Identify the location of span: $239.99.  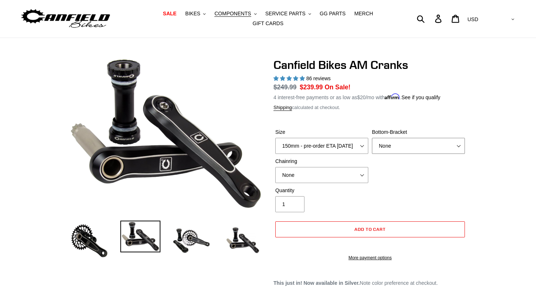
(311, 87).